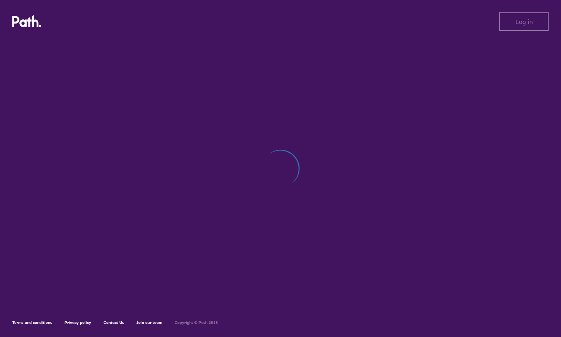 Image resolution: width=561 pixels, height=337 pixels. I want to click on h6: Copyright © Path 2018, so click(196, 323).